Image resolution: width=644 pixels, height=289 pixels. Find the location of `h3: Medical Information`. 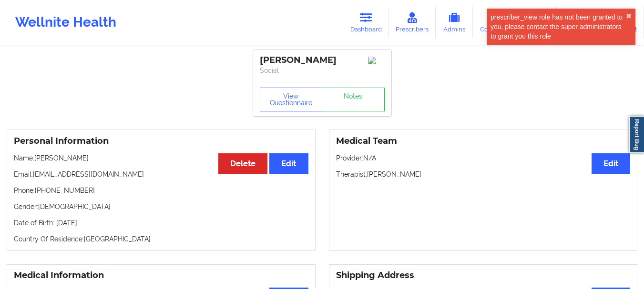

h3: Medical Information is located at coordinates (161, 276).